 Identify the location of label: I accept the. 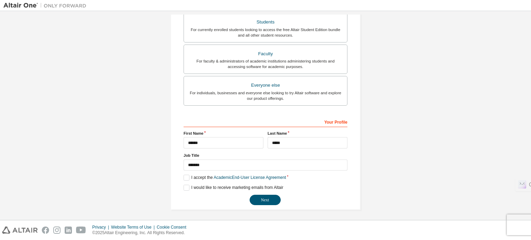
(235, 178).